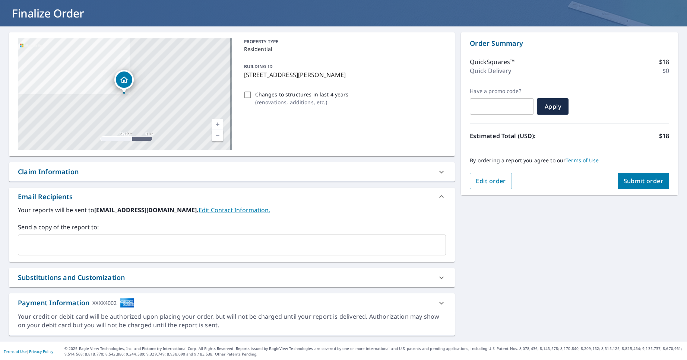 This screenshot has height=360, width=687. Describe the element at coordinates (232, 321) in the screenshot. I see `div: Your credit or debit card will be authorized upon placing your order, but will not be charged unt...` at that location.